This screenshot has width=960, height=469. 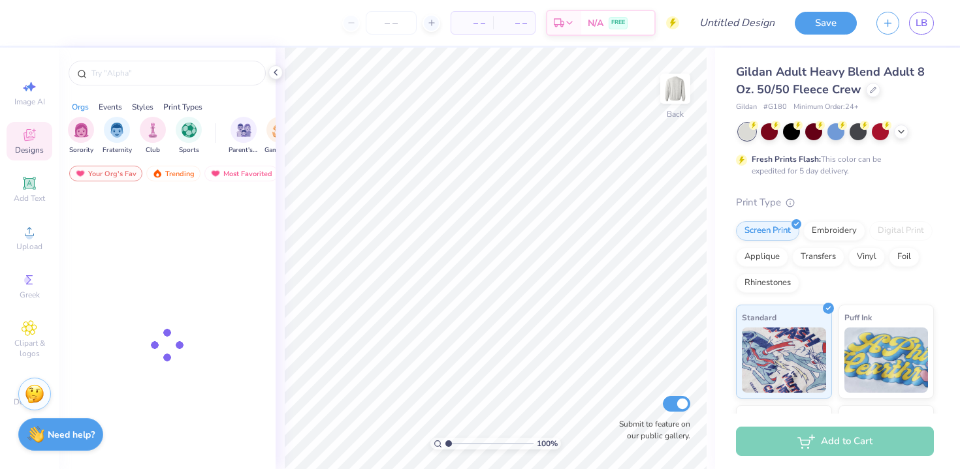 I want to click on div: Most Favorited, so click(x=241, y=174).